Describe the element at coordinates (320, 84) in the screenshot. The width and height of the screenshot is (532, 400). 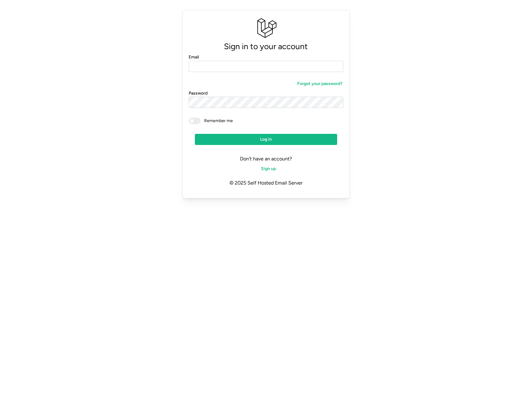
I see `span: Forgot your password?` at that location.